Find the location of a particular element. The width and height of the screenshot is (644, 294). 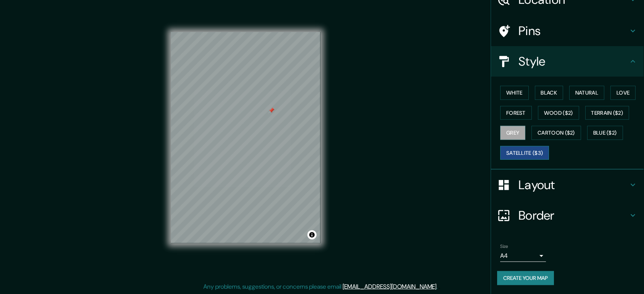

div: A4 is located at coordinates (524, 256).